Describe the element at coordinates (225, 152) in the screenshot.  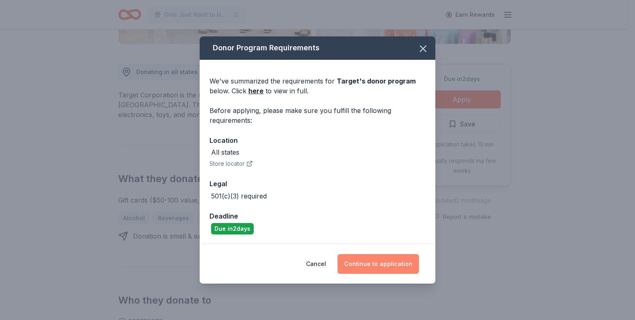
I see `div: All states` at that location.